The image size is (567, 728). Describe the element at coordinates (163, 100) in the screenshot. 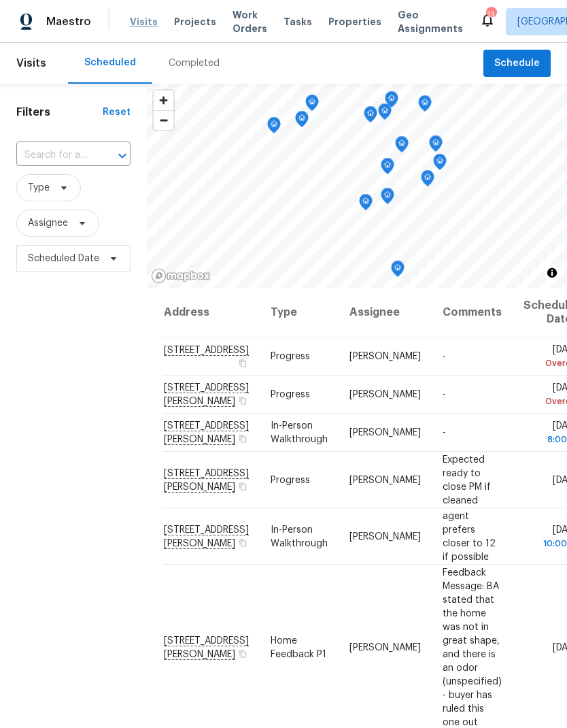

I see `span: Zoom in` at that location.